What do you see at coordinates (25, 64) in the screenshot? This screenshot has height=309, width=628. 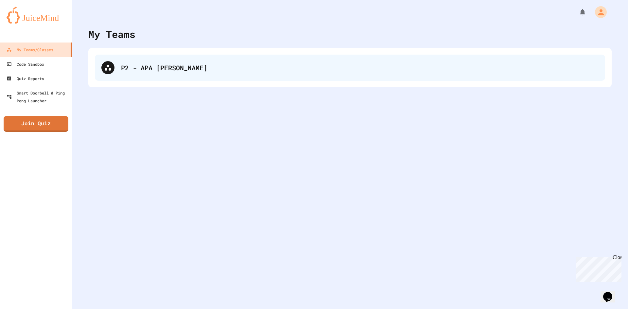 I see `div: Code Sandbox` at bounding box center [25, 64].